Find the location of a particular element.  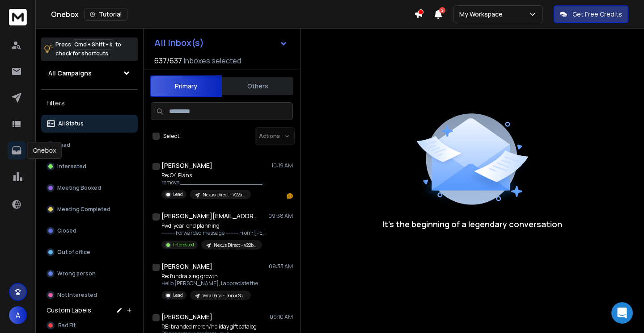

button: Not Interested is located at coordinates (89, 295).